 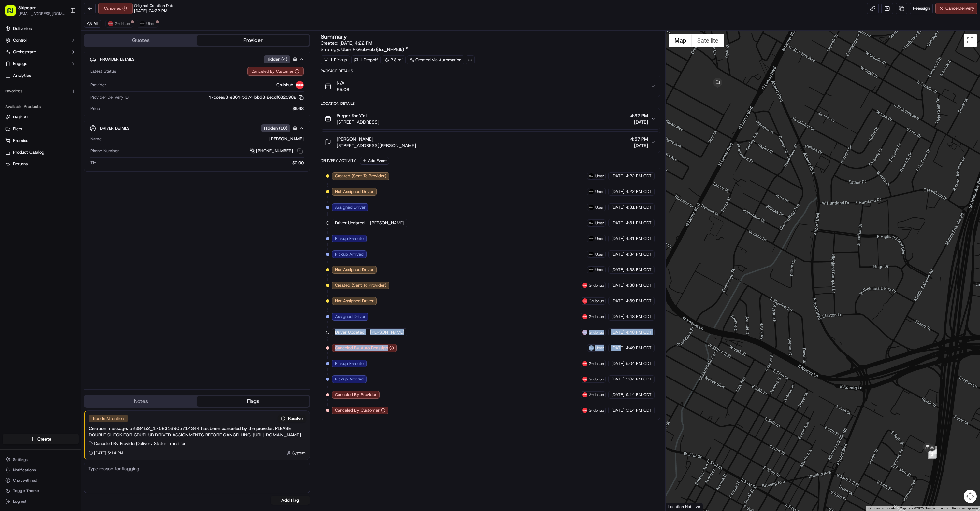 I want to click on button: Promise, so click(x=41, y=141).